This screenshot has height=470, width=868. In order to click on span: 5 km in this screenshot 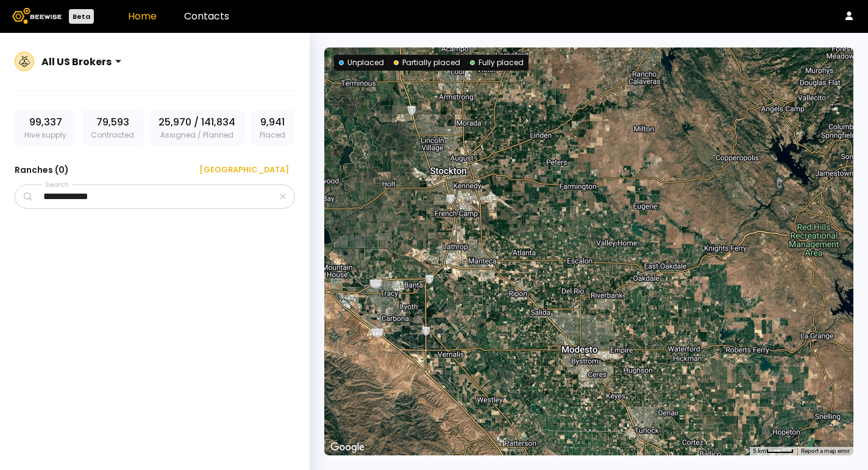, I will do `click(759, 451)`.